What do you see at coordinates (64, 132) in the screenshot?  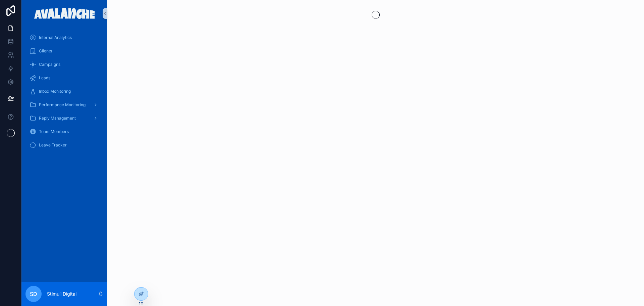 I see `a: Team Members` at bounding box center [64, 132].